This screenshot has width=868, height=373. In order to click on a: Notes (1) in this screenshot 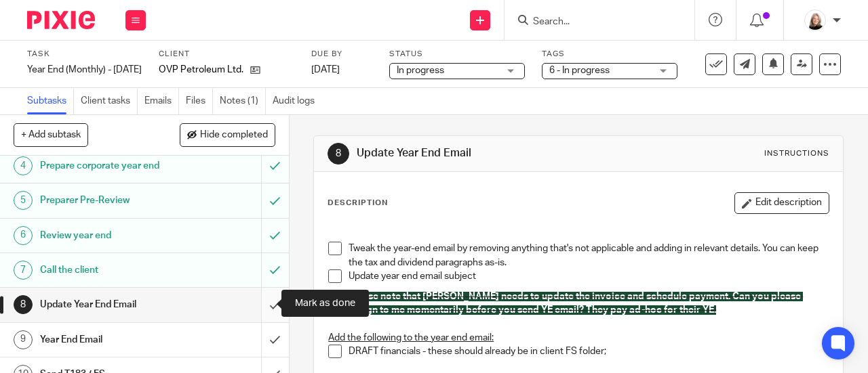, I will do `click(243, 101)`.